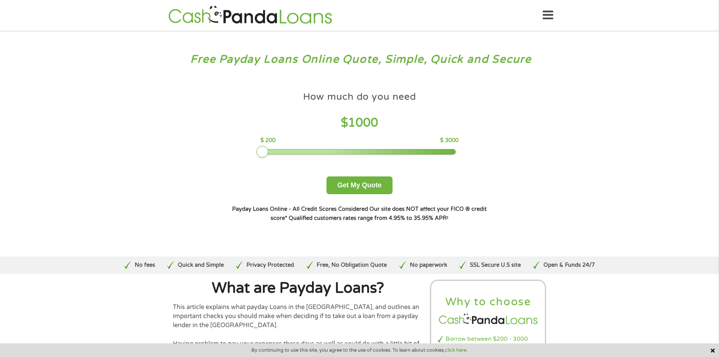  What do you see at coordinates (359, 185) in the screenshot?
I see `button: Get My Quote` at bounding box center [359, 185].